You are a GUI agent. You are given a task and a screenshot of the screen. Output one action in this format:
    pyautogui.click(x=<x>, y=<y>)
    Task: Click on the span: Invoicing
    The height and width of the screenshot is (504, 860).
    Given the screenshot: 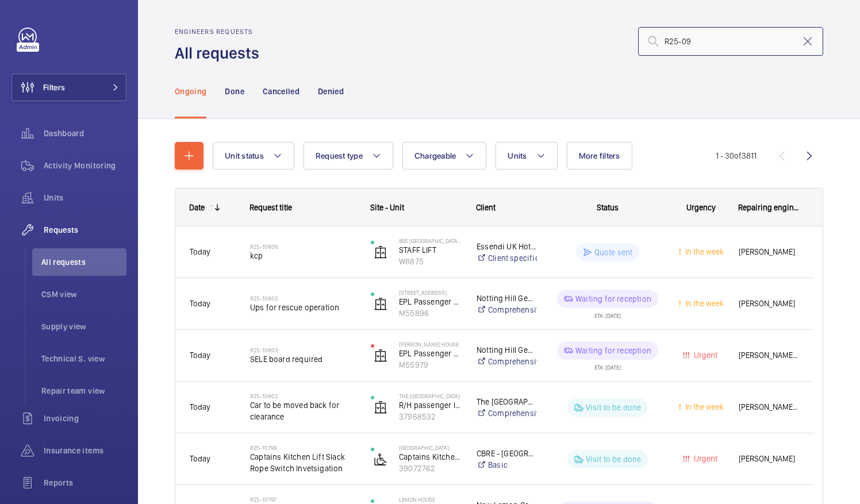 What is the action you would take?
    pyautogui.click(x=85, y=418)
    